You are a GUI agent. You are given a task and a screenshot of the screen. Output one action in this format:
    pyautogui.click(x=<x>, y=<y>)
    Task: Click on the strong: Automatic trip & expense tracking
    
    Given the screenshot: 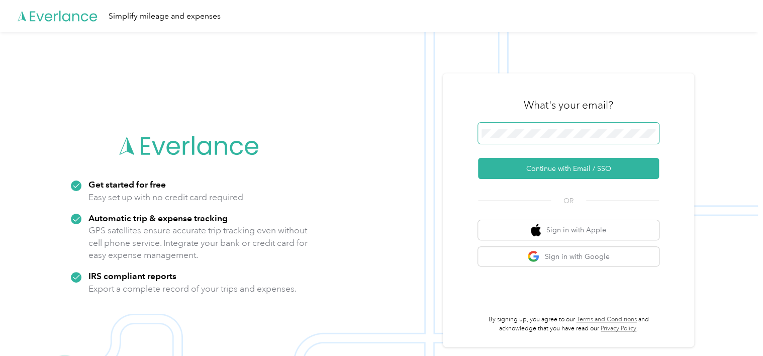 What is the action you would take?
    pyautogui.click(x=158, y=218)
    